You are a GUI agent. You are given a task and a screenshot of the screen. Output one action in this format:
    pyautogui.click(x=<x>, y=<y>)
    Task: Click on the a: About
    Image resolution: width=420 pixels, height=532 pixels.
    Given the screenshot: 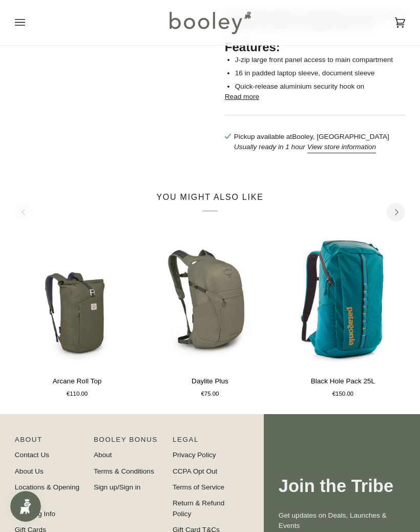 What is the action you would take?
    pyautogui.click(x=103, y=455)
    